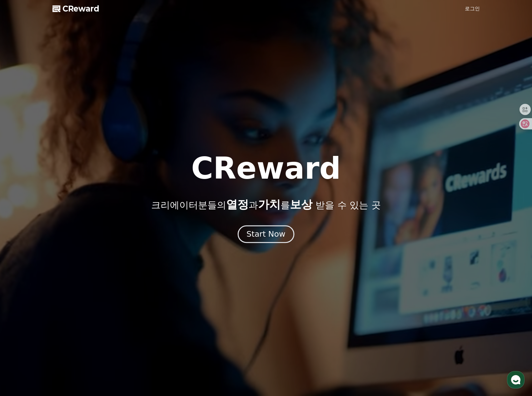 The width and height of the screenshot is (532, 396). Describe the element at coordinates (472, 9) in the screenshot. I see `a: 로그인` at that location.